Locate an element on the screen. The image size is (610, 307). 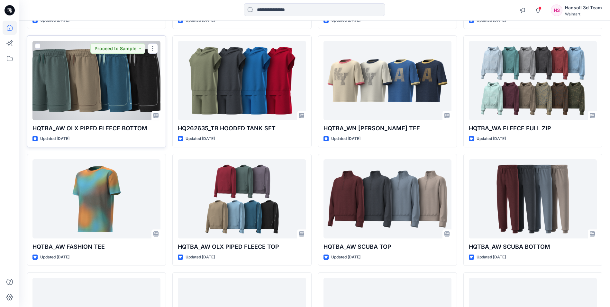
p: HQ262635_TB HOODED TANK SET is located at coordinates (242, 128).